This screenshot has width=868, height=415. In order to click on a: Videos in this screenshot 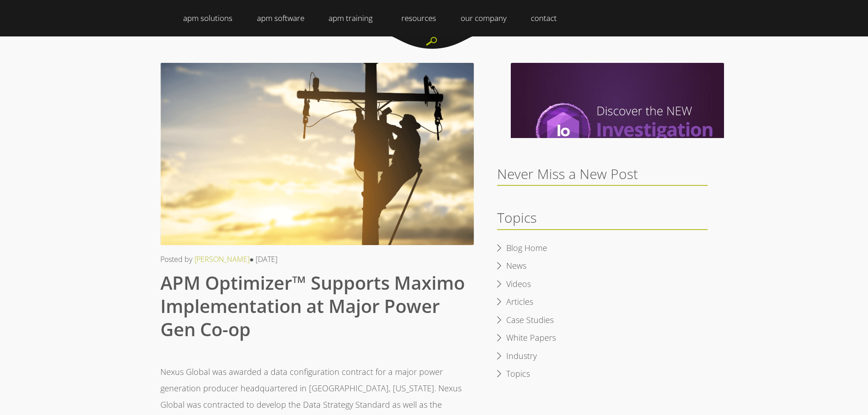, I will do `click(519, 284)`.